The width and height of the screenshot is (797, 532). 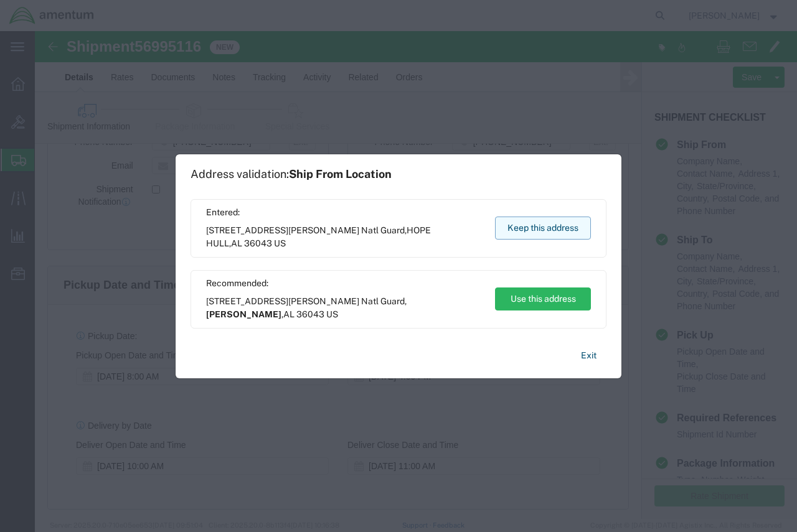 What do you see at coordinates (318, 236) in the screenshot?
I see `span: HOPE HULL` at bounding box center [318, 236].